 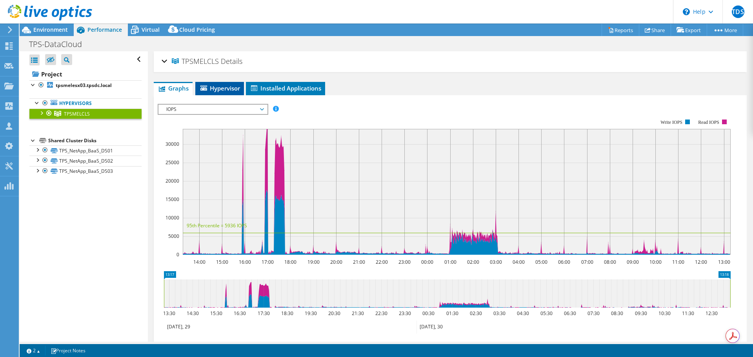 I want to click on text: 23:00, so click(x=405, y=262).